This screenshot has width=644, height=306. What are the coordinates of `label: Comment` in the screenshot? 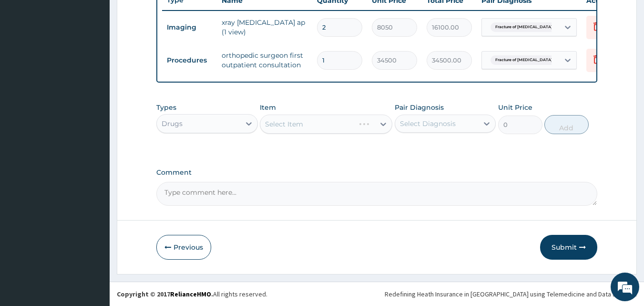 It's located at (377, 172).